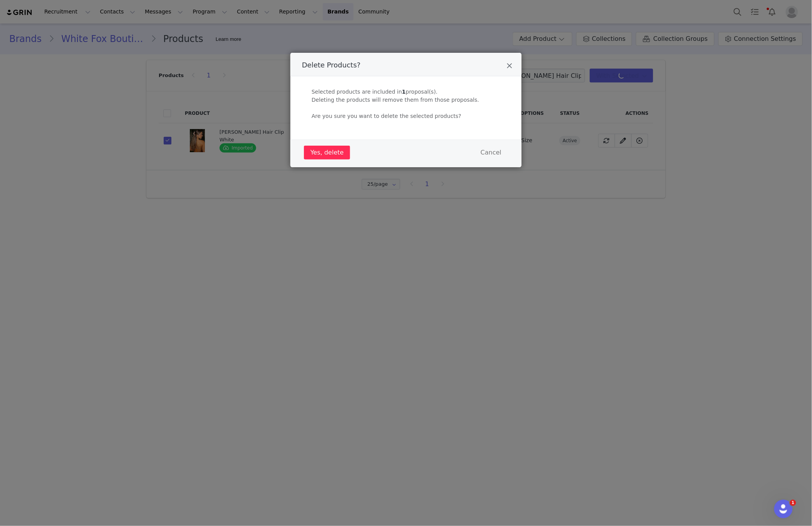 This screenshot has height=526, width=812. Describe the element at coordinates (406, 104) in the screenshot. I see `div: Selected products are included in proposal(s). Deleting the products will remove them from those ...` at that location.